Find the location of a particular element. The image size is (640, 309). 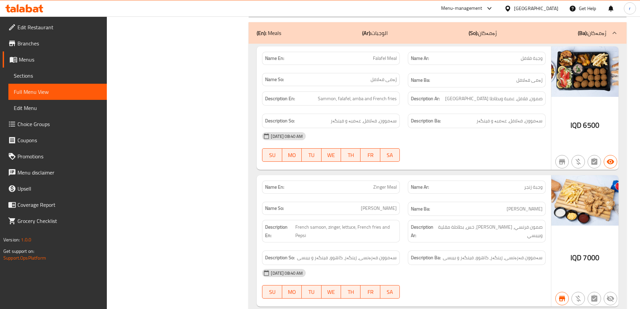

a: Grocery Checklist is located at coordinates (55, 221).